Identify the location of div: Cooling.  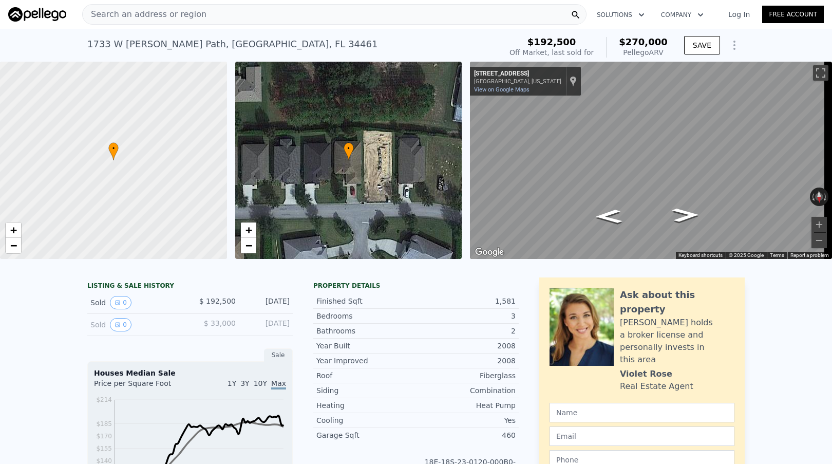
(366, 420).